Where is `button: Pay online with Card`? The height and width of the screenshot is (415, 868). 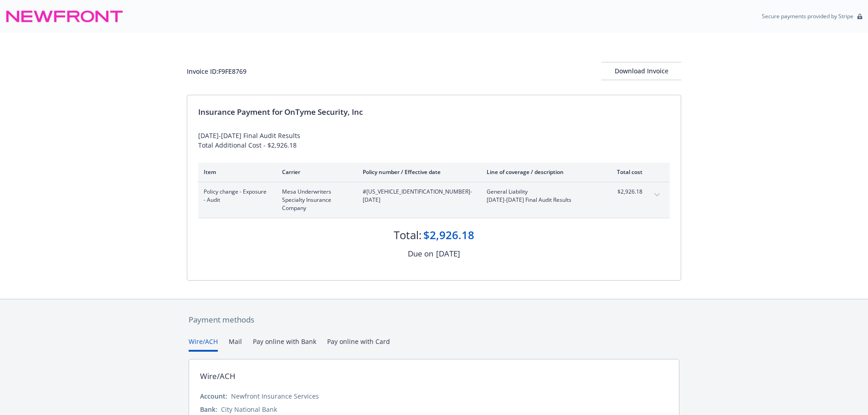
button: Pay online with Card is located at coordinates (359, 344).